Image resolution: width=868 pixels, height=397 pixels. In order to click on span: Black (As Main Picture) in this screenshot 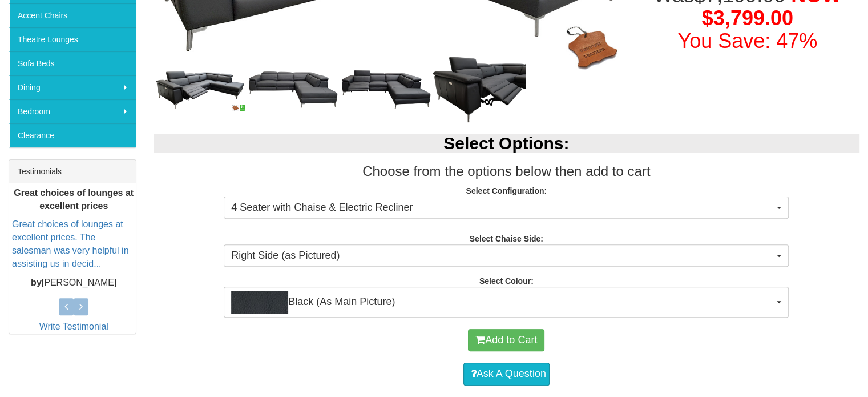, I will do `click(502, 302)`.